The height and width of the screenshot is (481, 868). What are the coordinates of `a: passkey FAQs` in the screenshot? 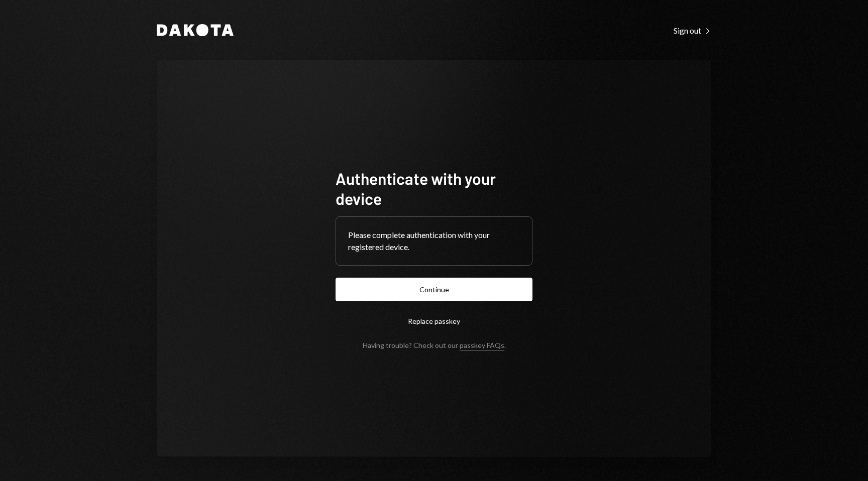 It's located at (482, 345).